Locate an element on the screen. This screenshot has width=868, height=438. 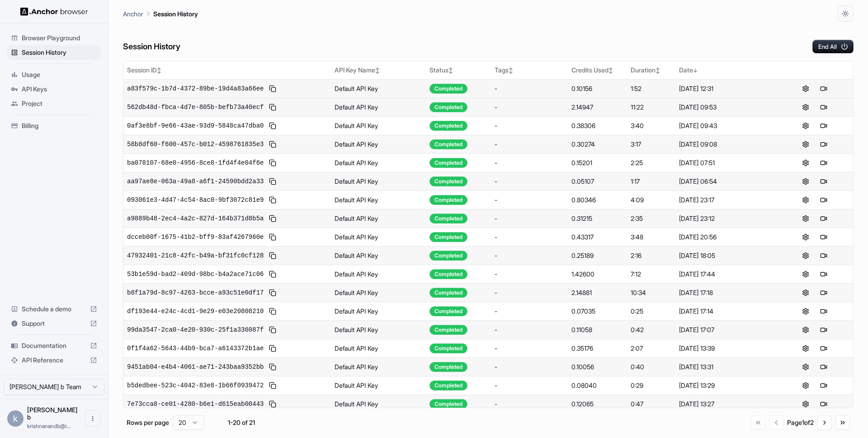
div: 2.14947 is located at coordinates (598, 107).